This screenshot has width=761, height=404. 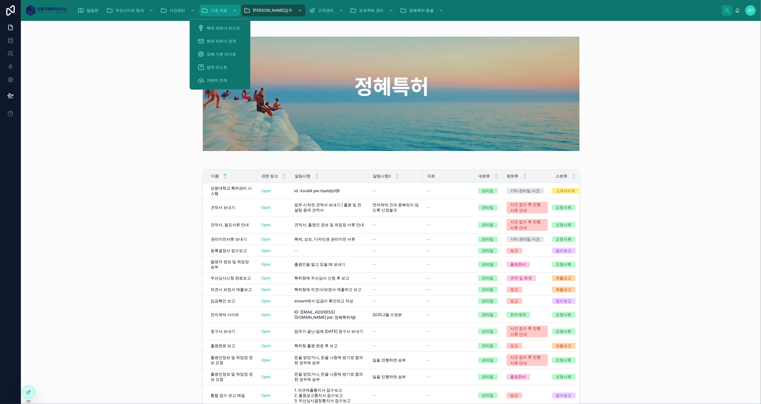 What do you see at coordinates (225, 315) in the screenshot?
I see `span: 전자계약 사이트` at bounding box center [225, 315].